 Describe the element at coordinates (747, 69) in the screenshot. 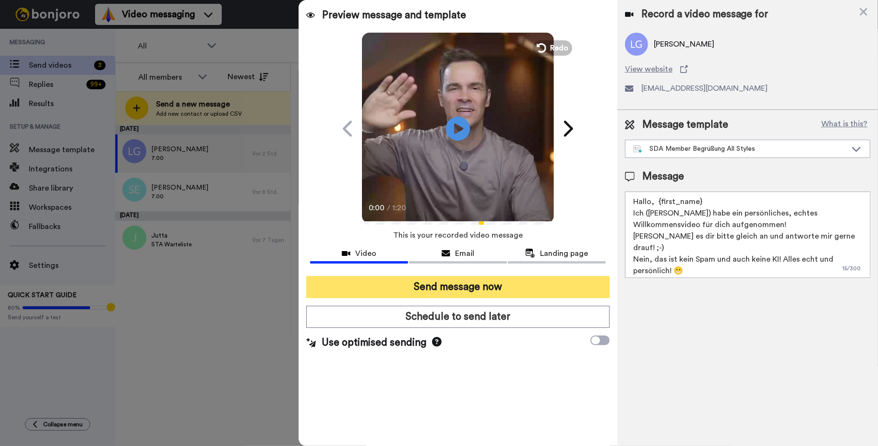

I see `a: View website` at that location.